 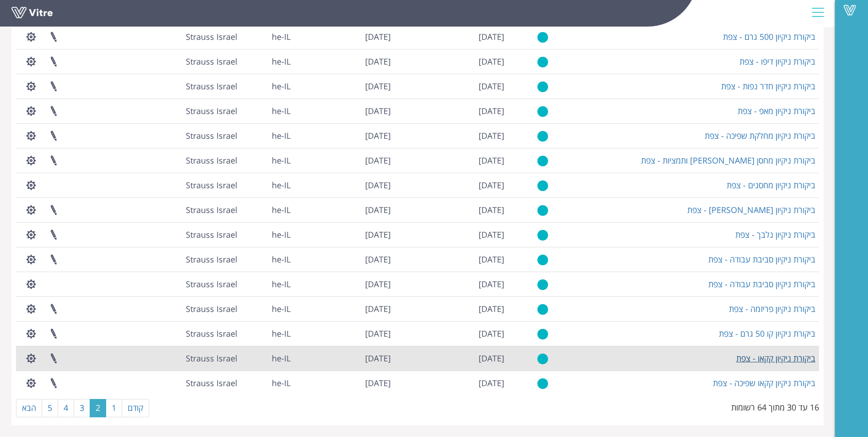 I want to click on a: 5, so click(x=50, y=408).